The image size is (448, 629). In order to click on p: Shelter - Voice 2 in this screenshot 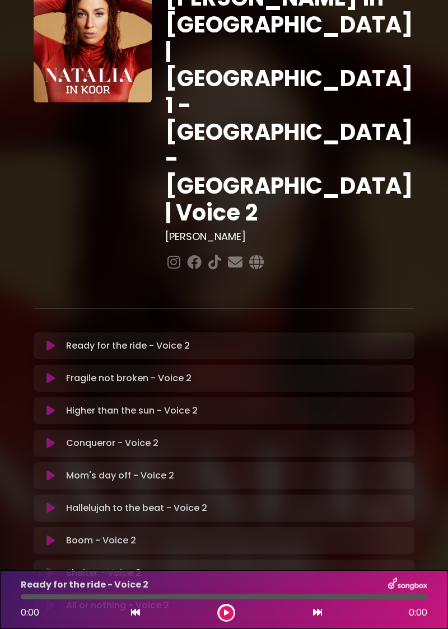, I will do `click(103, 573)`.